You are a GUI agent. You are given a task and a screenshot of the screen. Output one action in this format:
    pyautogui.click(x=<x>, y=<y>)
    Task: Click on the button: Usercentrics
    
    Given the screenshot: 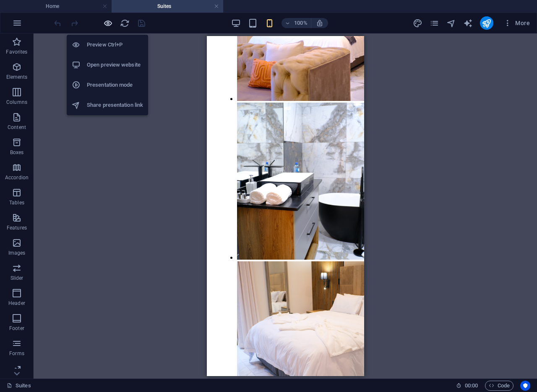 What is the action you would take?
    pyautogui.click(x=525, y=386)
    